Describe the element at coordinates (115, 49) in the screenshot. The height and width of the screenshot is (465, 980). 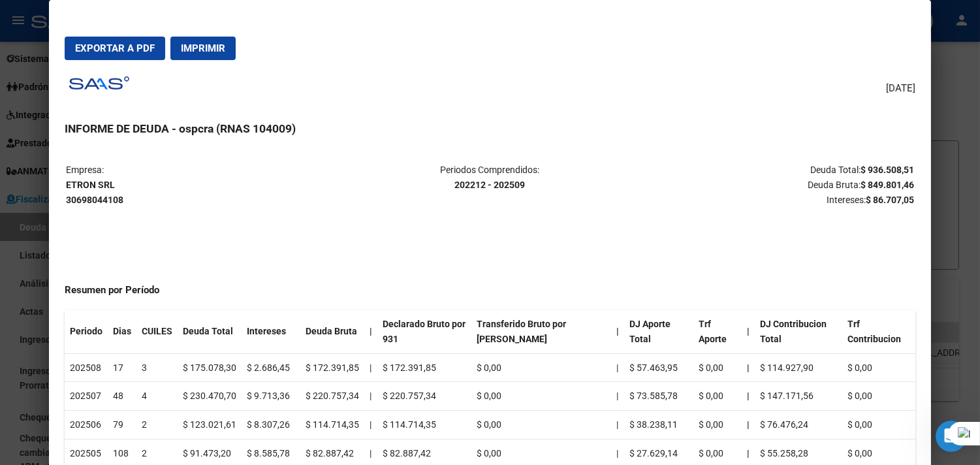
I see `button: Exportar a PDF` at that location.